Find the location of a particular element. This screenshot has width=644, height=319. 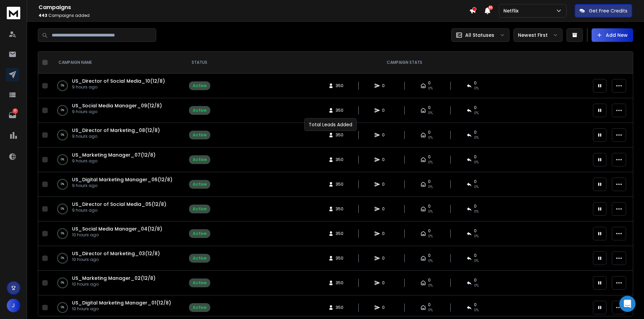

td: 0%US_Director of Social Media_10(12/8)9 hours ago is located at coordinates (115, 86).